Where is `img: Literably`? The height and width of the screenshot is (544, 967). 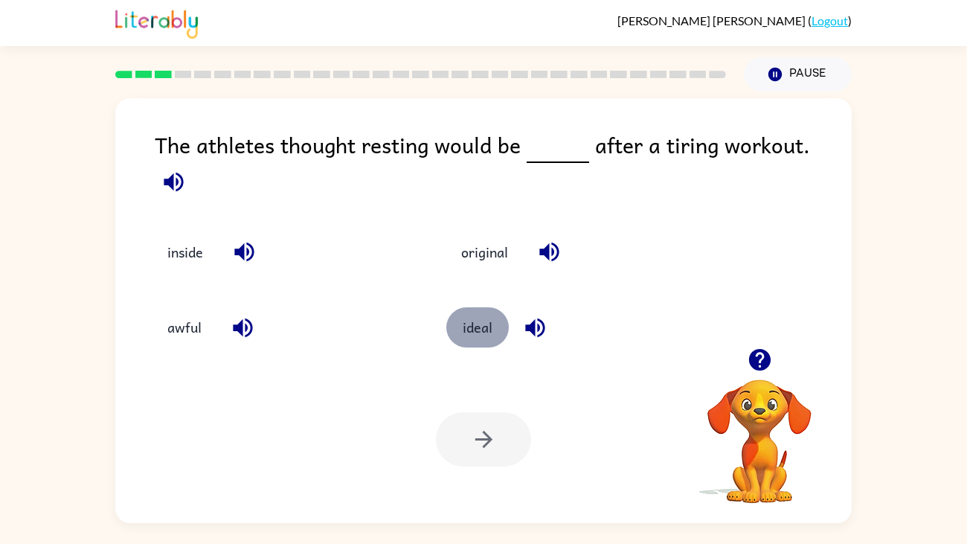
img: Literably is located at coordinates (156, 22).